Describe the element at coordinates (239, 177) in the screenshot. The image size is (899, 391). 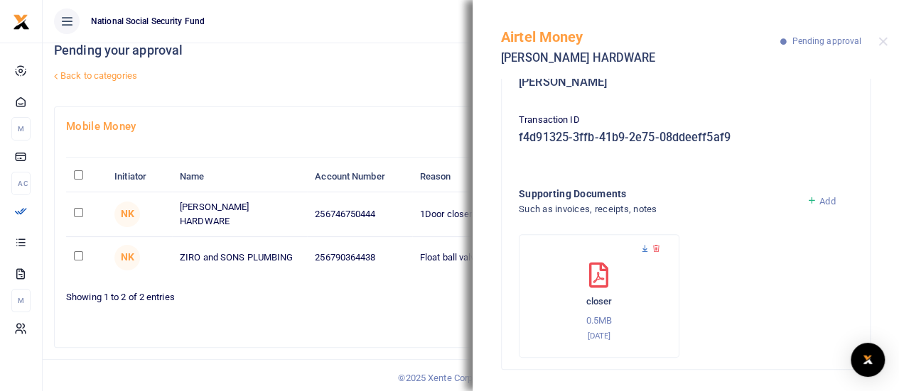
I see `th: Name: activate to sort column ascending` at that location.